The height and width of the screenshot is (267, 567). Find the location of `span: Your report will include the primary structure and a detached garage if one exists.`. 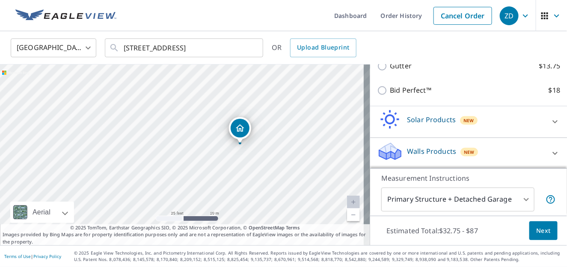

span: Your report will include the primary structure and a detached garage if one exists. is located at coordinates (551, 200).